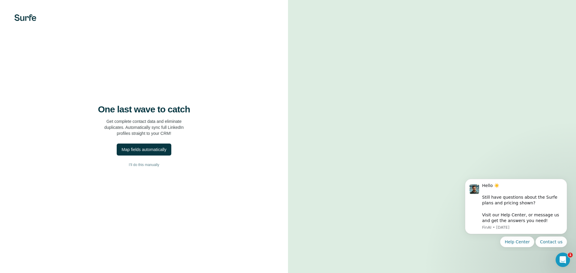 The width and height of the screenshot is (576, 273). What do you see at coordinates (18, 16) in the screenshot?
I see `img: Profile image for FinAI` at bounding box center [18, 16].